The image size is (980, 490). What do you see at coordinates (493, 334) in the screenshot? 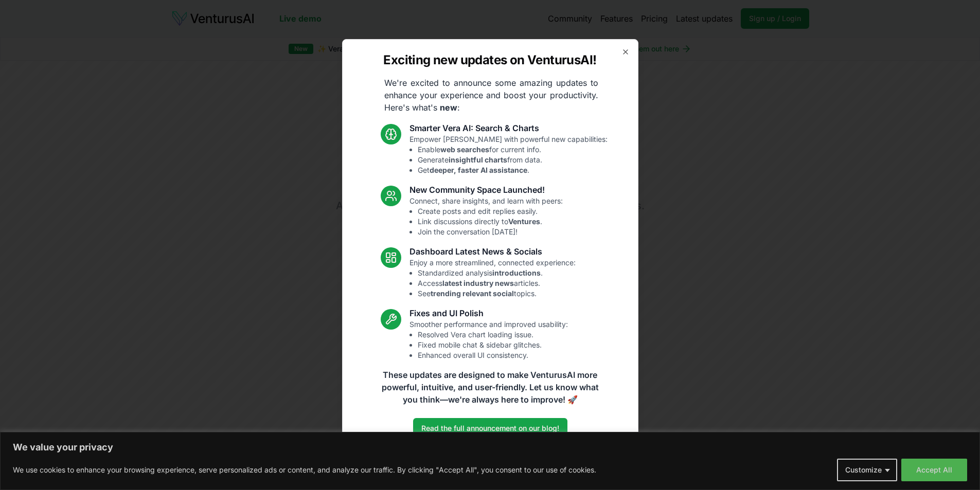
I see `li: Resolved Vera chart loading issue.` at bounding box center [493, 334].